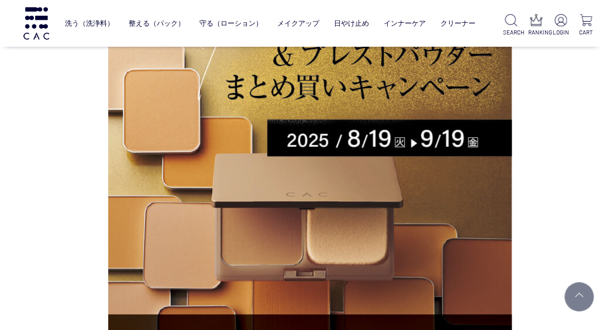 Image resolution: width=603 pixels, height=330 pixels. Describe the element at coordinates (457, 23) in the screenshot. I see `a: クリーナー` at that location.